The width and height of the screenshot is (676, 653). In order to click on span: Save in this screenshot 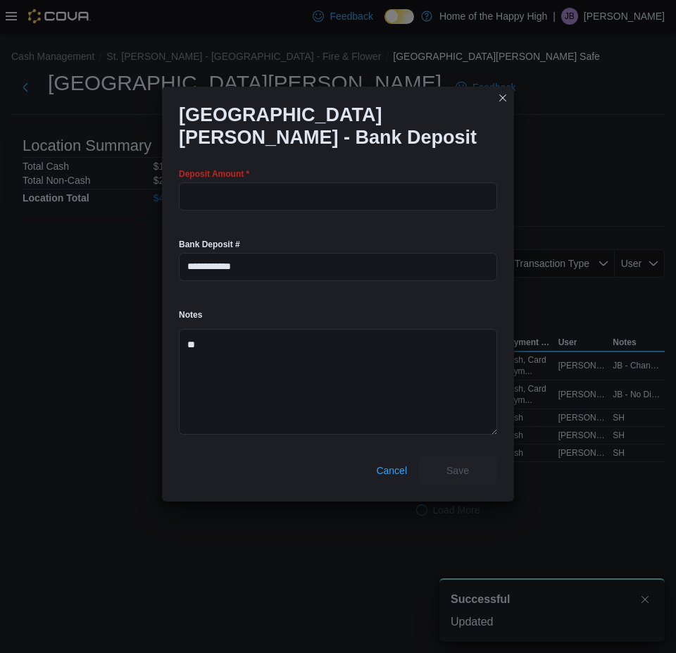, I will do `click(458, 471)`.